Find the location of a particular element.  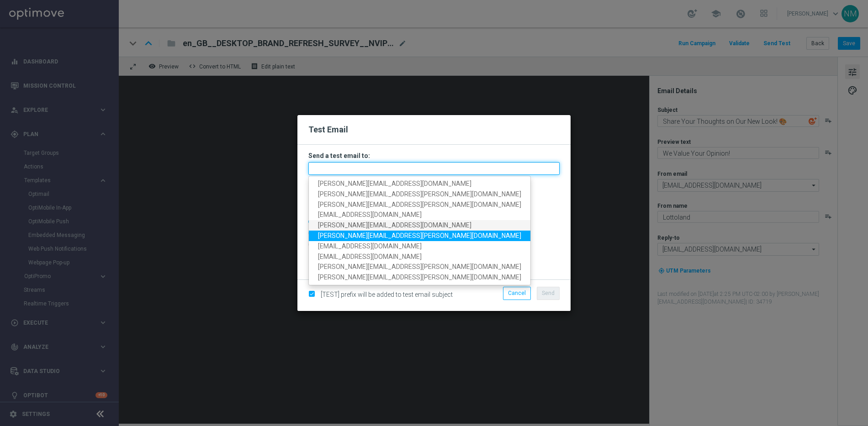

h3: Send a test email to: is located at coordinates (434, 156).